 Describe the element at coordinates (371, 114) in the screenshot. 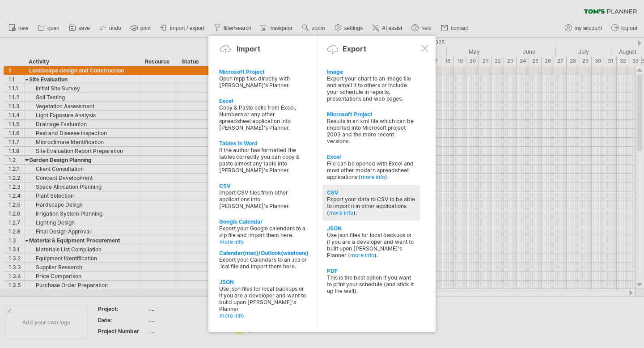

I see `div: Microsoft Project` at that location.